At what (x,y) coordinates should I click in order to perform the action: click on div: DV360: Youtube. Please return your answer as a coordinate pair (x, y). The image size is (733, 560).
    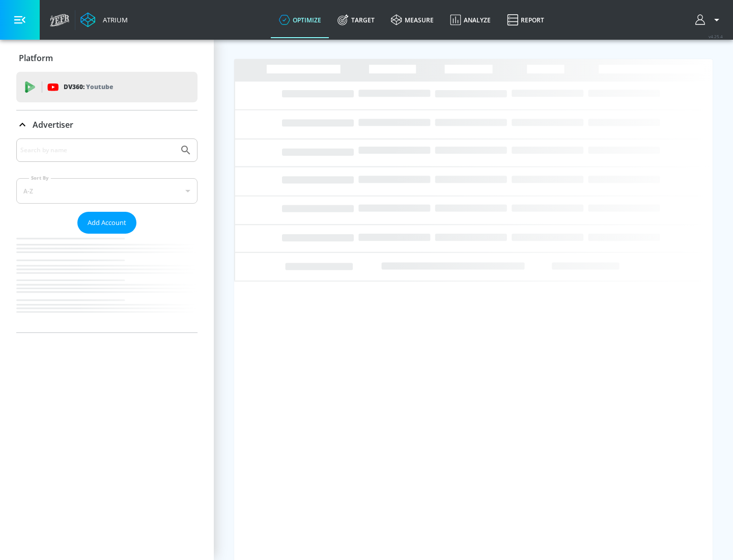
    Looking at the image, I should click on (107, 87).